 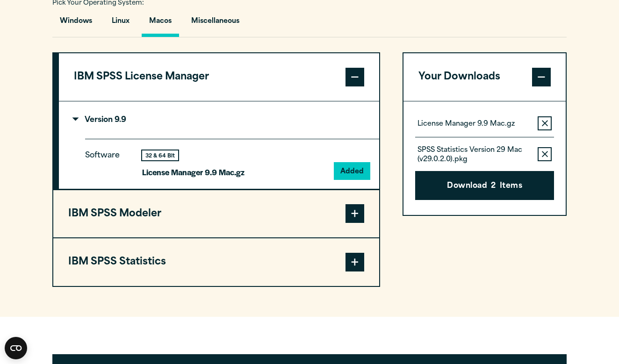 I want to click on button: Linux, so click(x=120, y=24).